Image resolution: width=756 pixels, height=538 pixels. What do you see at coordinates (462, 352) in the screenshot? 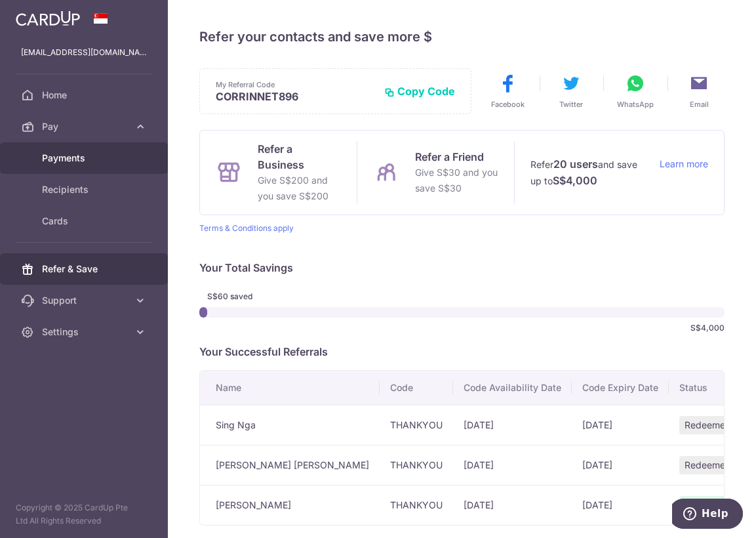
I see `p: Your Successful Referrals` at bounding box center [462, 352].